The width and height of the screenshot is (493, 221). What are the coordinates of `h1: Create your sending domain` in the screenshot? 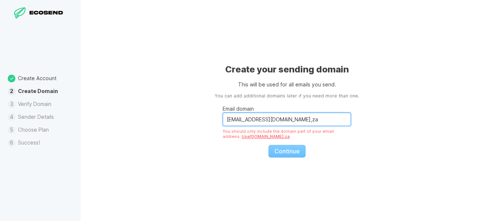 It's located at (287, 69).